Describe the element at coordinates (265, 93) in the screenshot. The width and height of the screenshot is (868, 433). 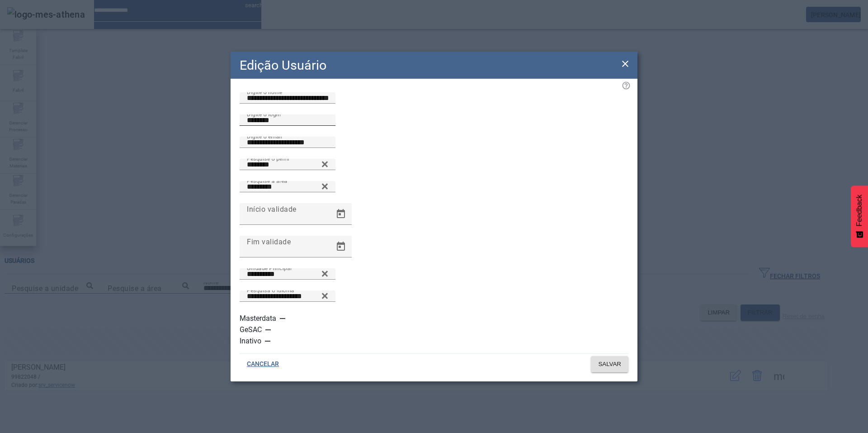
I see `mat-label: Digite o nome` at that location.